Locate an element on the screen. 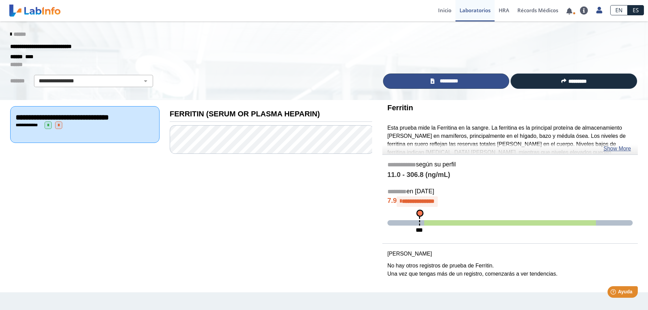 Image resolution: width=648 pixels, height=310 pixels. span: Ayuda is located at coordinates (38, 8).